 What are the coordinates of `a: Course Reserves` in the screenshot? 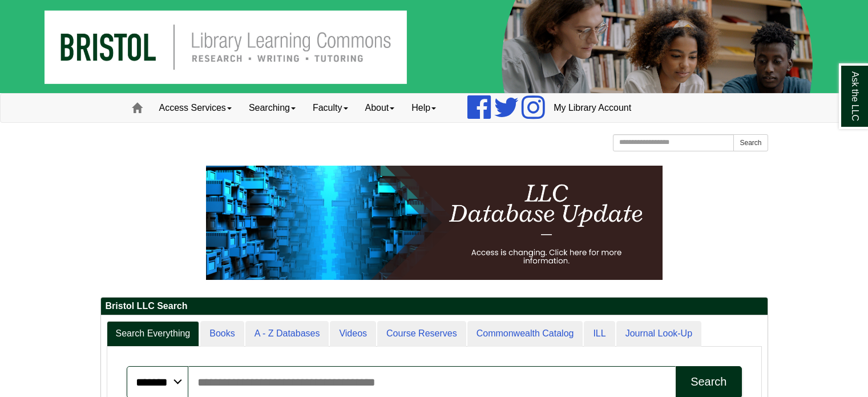 It's located at (422, 334).